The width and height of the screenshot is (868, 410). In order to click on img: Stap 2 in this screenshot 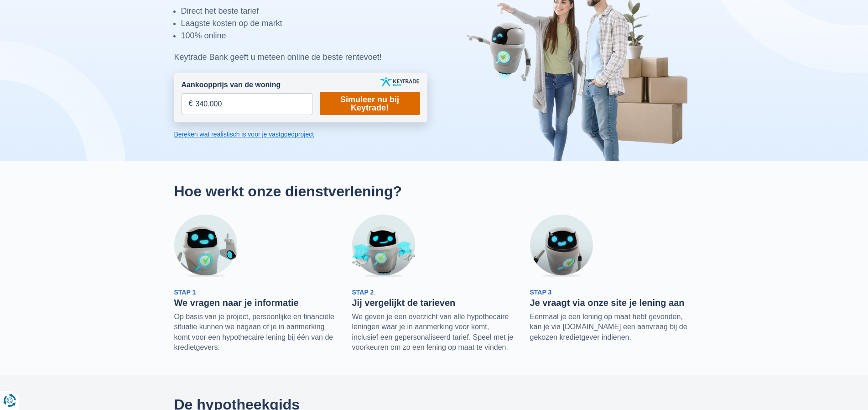, I will do `click(384, 247)`.